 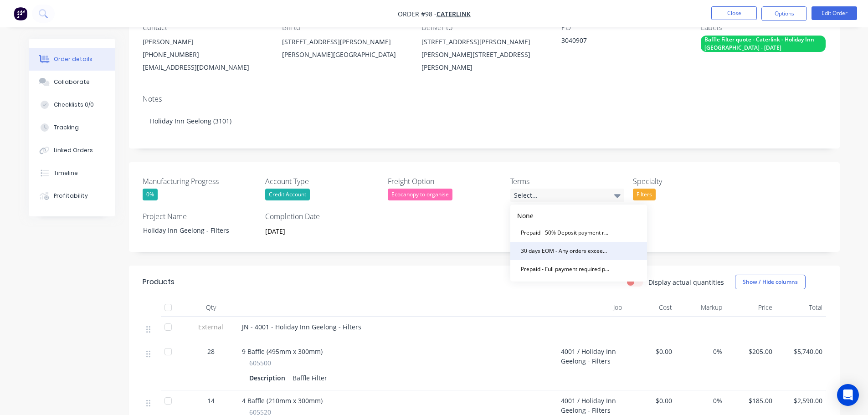 What do you see at coordinates (801, 351) in the screenshot?
I see `span: $5,740.00` at bounding box center [801, 351].